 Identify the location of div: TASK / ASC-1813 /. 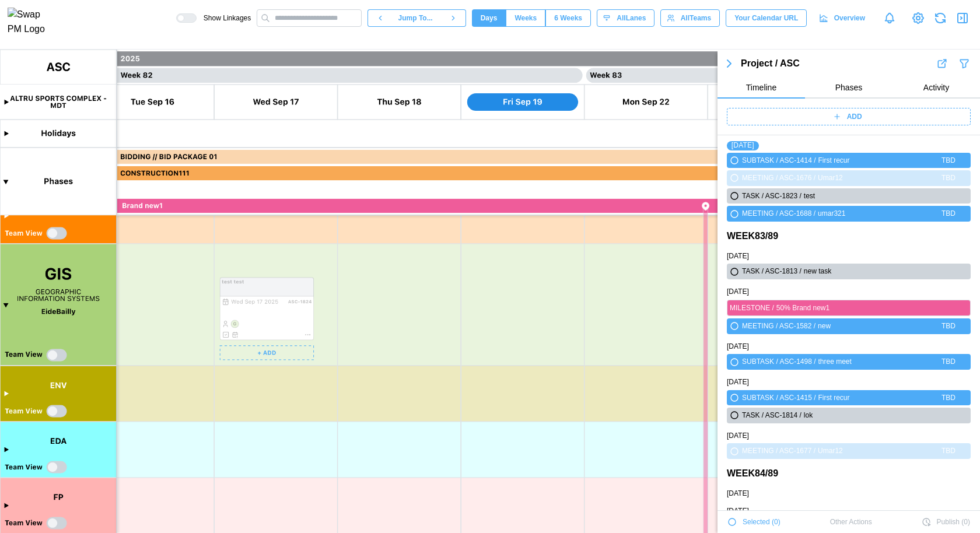
(771, 271).